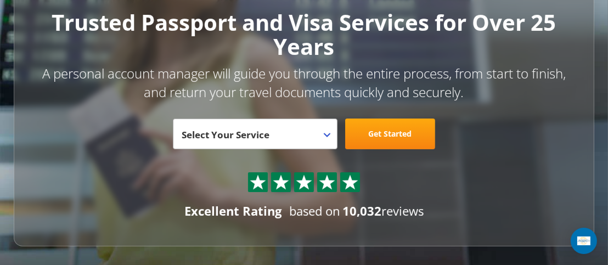 Image resolution: width=608 pixels, height=265 pixels. Describe the element at coordinates (362, 211) in the screenshot. I see `strong: 10,032` at that location.